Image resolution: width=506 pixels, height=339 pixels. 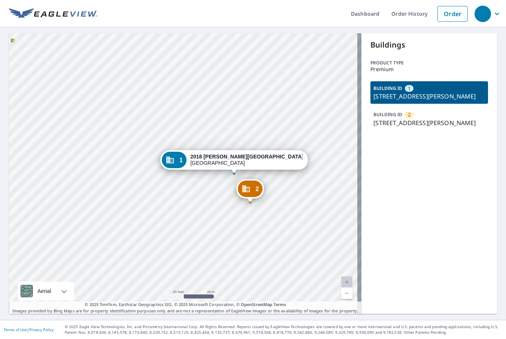 I want to click on p: Product type, so click(x=429, y=63).